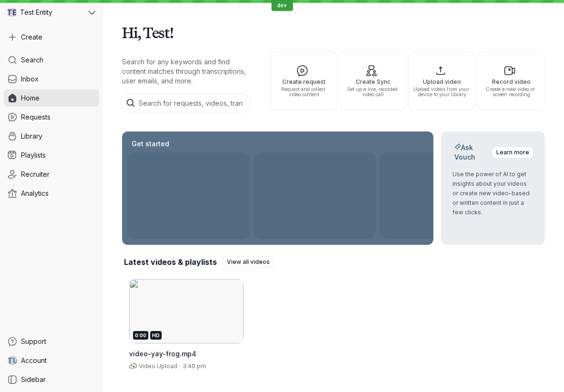 The image size is (564, 392). Describe the element at coordinates (15, 361) in the screenshot. I see `span: U` at that location.